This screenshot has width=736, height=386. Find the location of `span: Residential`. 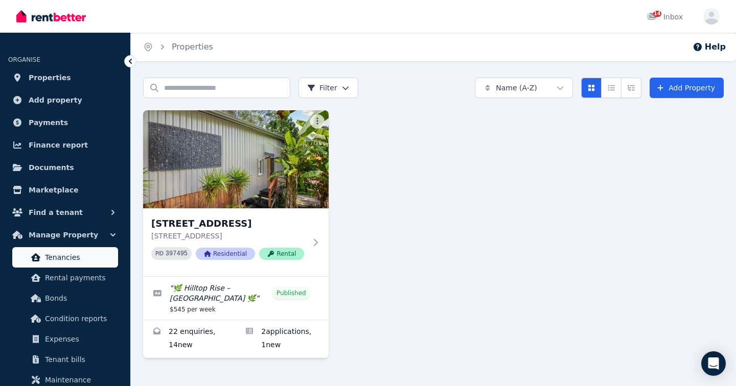

span: Residential is located at coordinates (225, 254).